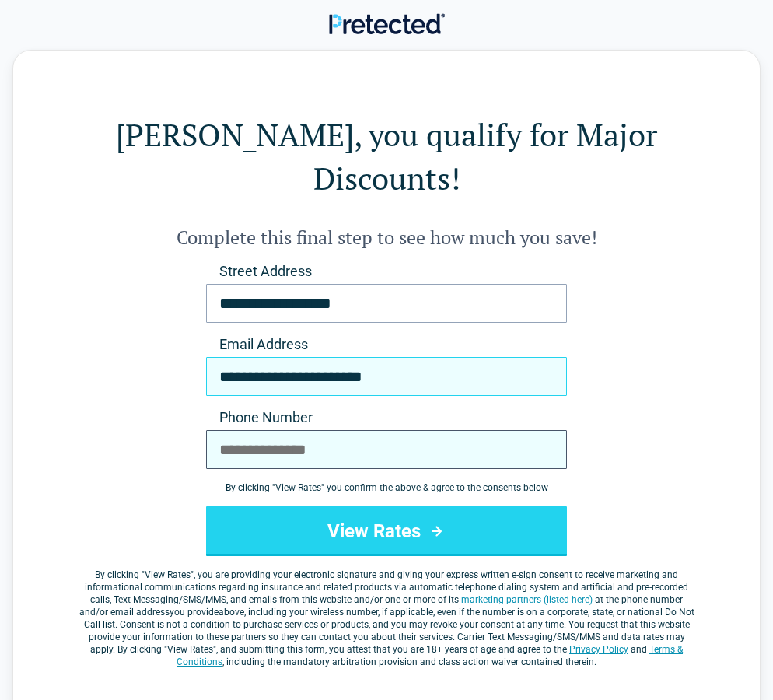 The width and height of the screenshot is (773, 700). Describe the element at coordinates (386, 344) in the screenshot. I see `label: Email Address` at that location.